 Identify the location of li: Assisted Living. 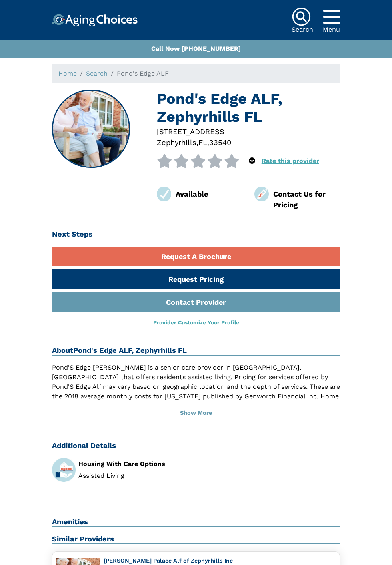
(134, 476).